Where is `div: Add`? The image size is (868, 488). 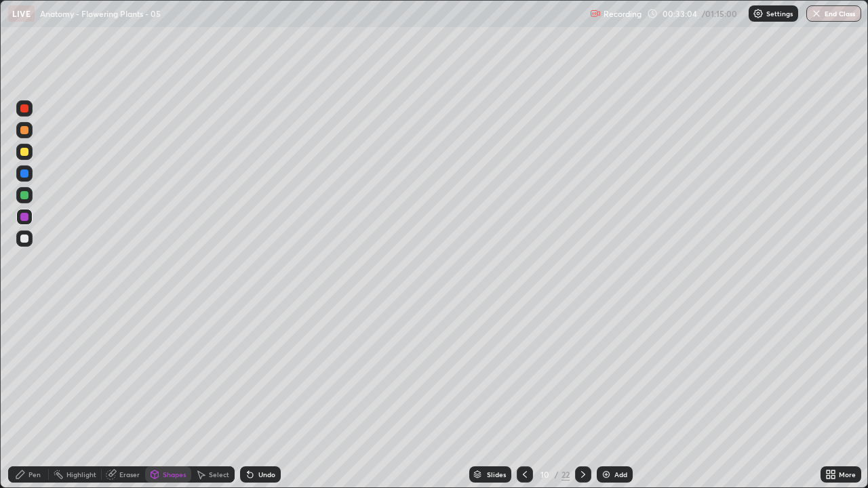
div: Add is located at coordinates (621, 474).